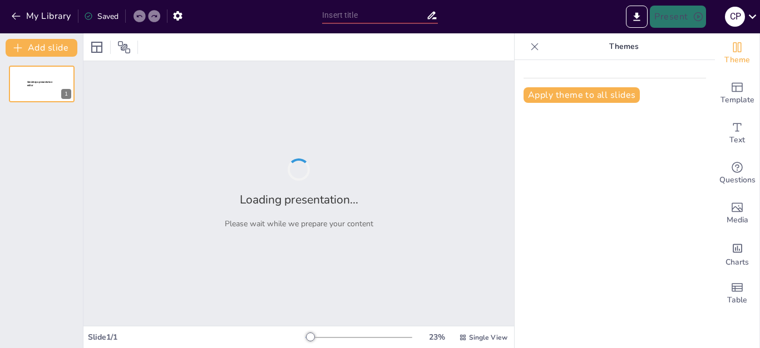  Describe the element at coordinates (738, 220) in the screenshot. I see `span: Media` at that location.